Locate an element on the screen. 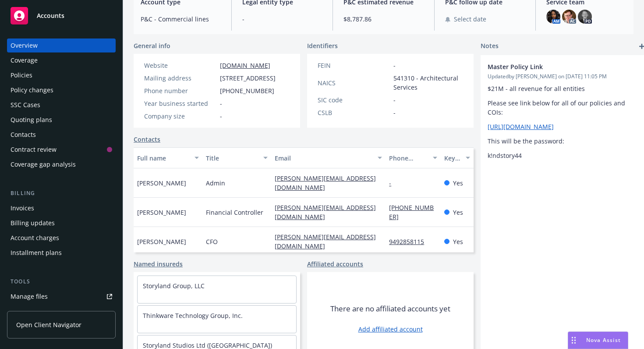  button: Key contact is located at coordinates (457, 158).